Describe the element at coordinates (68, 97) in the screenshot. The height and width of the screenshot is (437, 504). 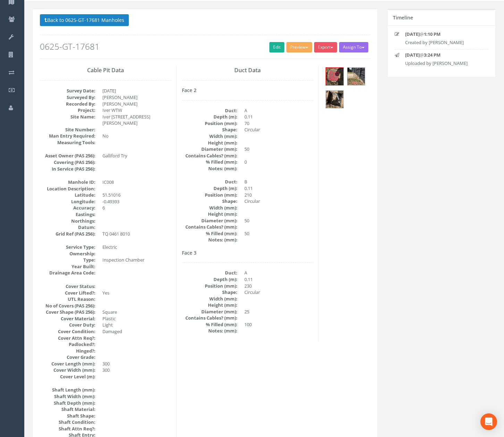
I see `dt: Surveyed By:` at that location.